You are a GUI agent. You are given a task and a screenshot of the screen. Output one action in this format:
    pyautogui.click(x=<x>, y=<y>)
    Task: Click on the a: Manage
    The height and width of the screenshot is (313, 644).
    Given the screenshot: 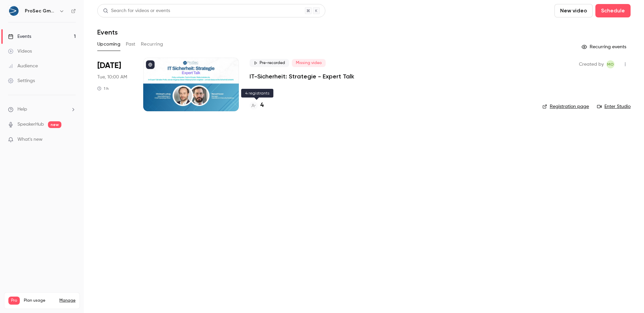 What is the action you would take?
    pyautogui.click(x=67, y=300)
    